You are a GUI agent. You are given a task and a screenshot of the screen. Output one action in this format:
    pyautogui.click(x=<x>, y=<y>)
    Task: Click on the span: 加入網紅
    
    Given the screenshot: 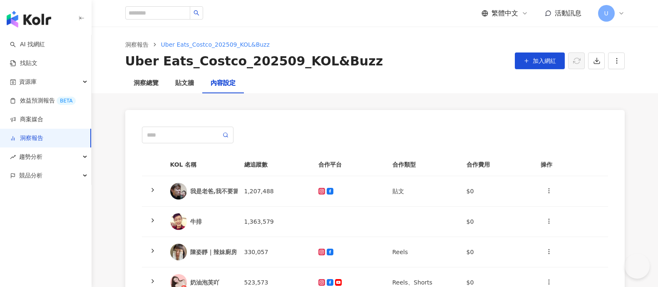 What is the action you would take?
    pyautogui.click(x=545, y=61)
    